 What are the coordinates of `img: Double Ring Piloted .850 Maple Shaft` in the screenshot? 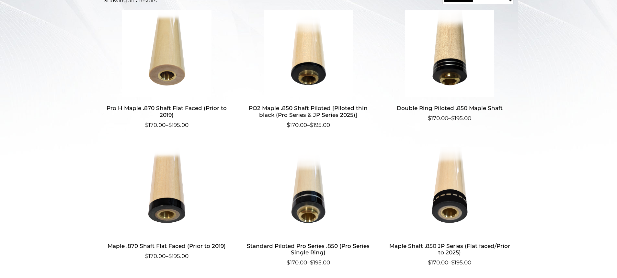 It's located at (449, 53).